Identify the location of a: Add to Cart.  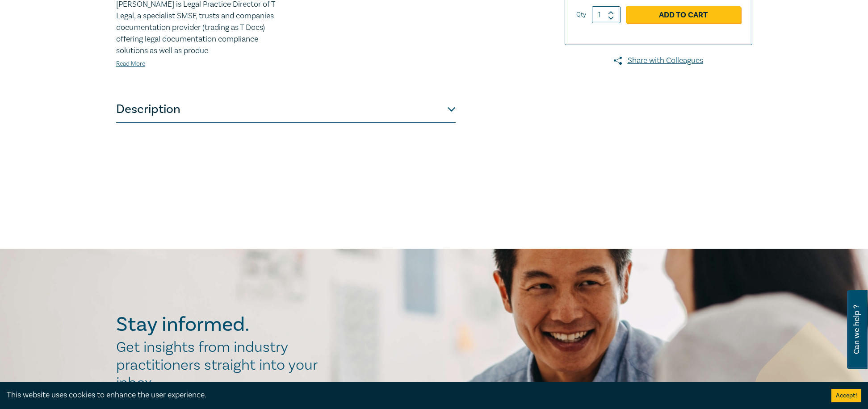
(683, 15).